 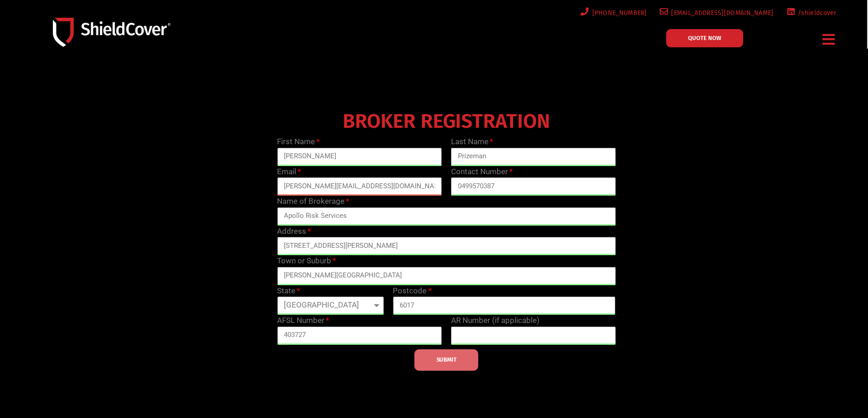 I want to click on label: AFSL Number, so click(x=303, y=321).